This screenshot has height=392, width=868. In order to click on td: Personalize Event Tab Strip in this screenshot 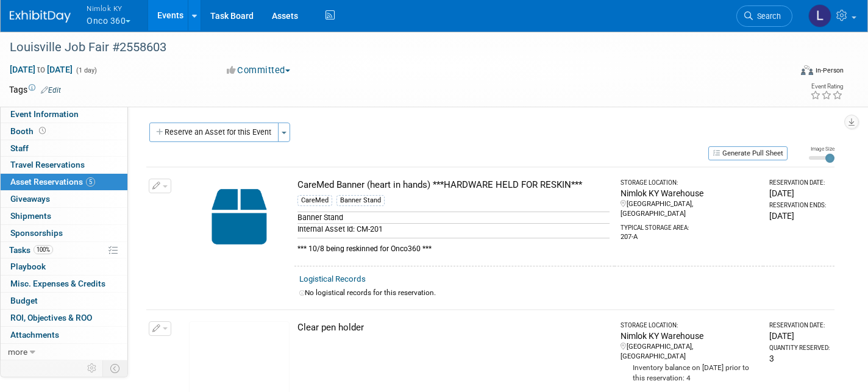, I will do `click(92, 368)`.